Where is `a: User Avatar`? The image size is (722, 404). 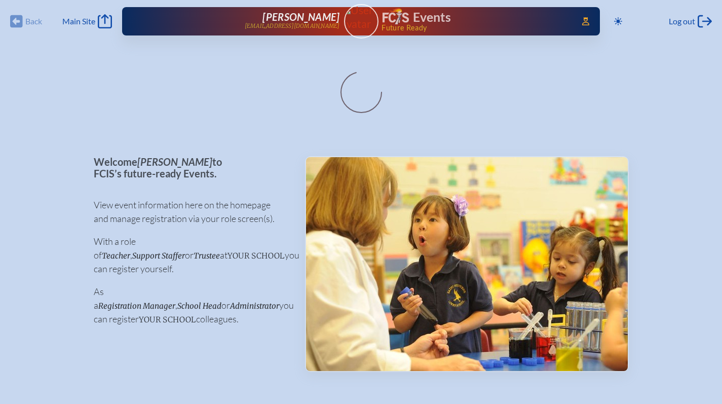
a: User Avatar is located at coordinates (361, 21).